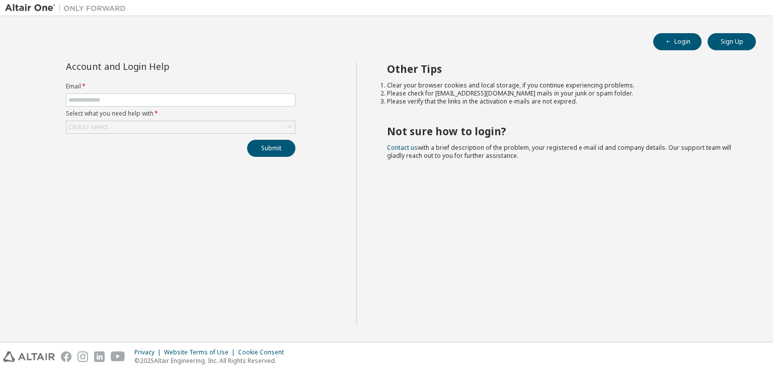 The image size is (773, 371). I want to click on button: Sign Up, so click(732, 42).